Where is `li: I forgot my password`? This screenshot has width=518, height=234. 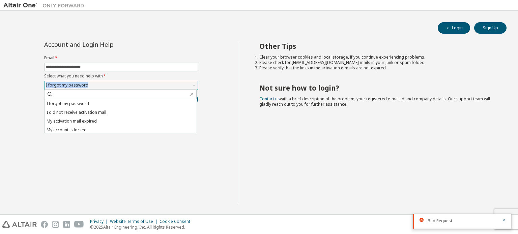
li: I forgot my password is located at coordinates (121, 104).